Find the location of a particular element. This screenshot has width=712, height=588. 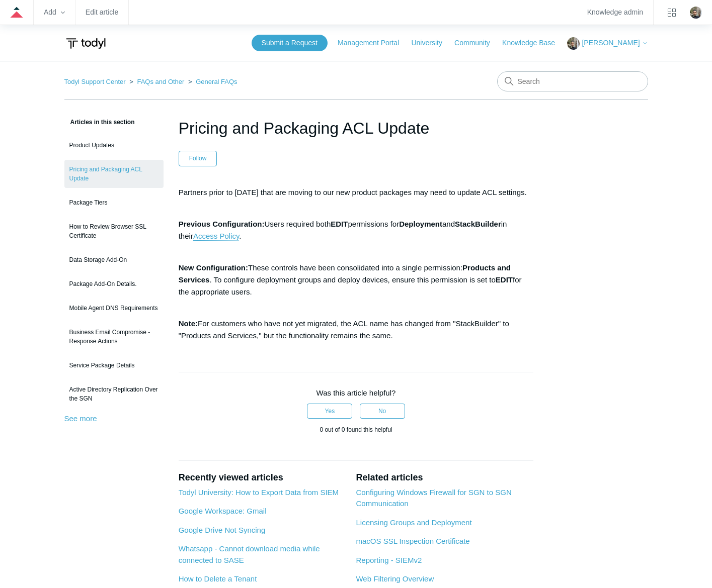

li: FAQs and Other is located at coordinates (157, 81).